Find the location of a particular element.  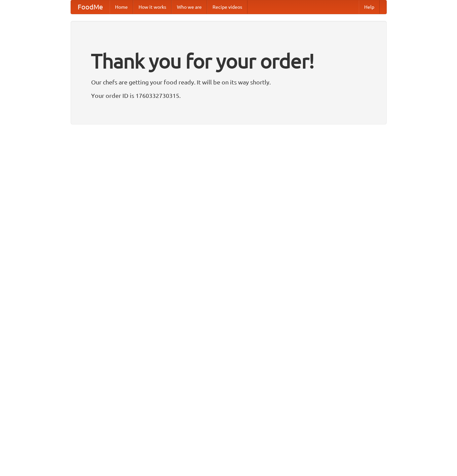

p: Our chefs are getting your food ready. It will be on its way shortly. is located at coordinates (228, 82).